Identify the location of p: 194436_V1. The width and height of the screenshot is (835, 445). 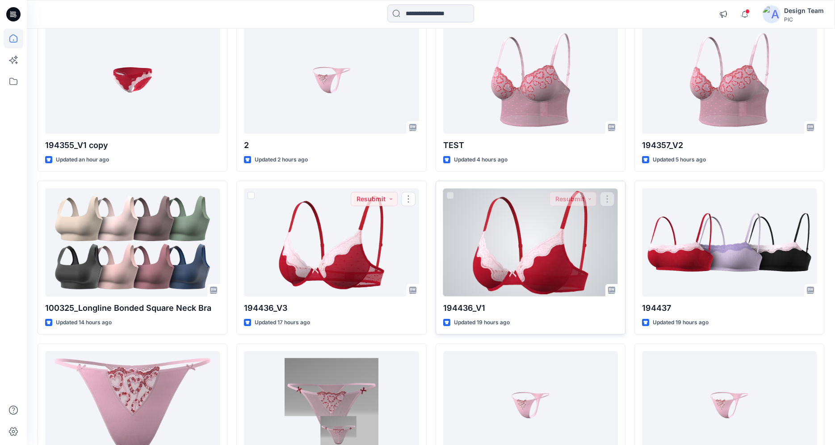
(530, 308).